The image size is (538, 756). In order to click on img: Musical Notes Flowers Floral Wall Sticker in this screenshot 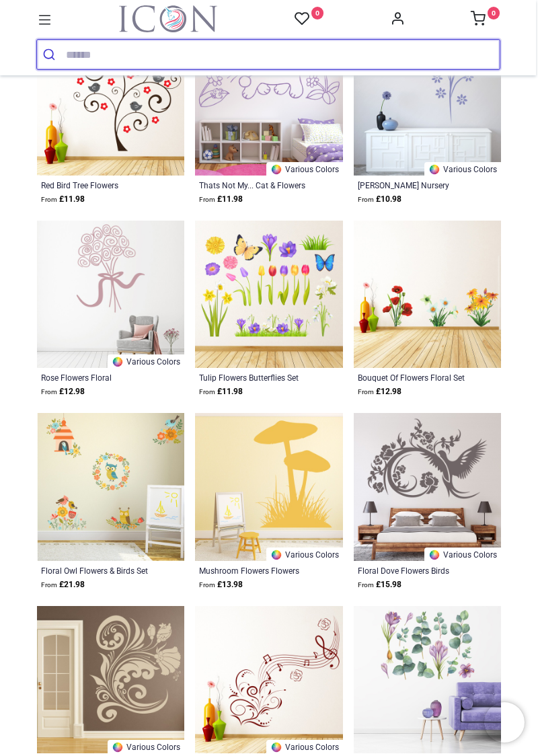, I will do `click(268, 679)`.